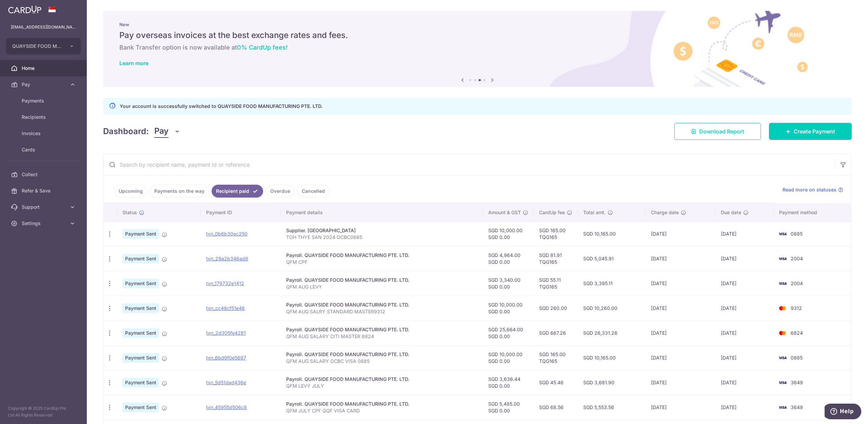 This screenshot has height=424, width=868. Describe the element at coordinates (226, 333) in the screenshot. I see `a: txn_2d305fe4281` at that location.